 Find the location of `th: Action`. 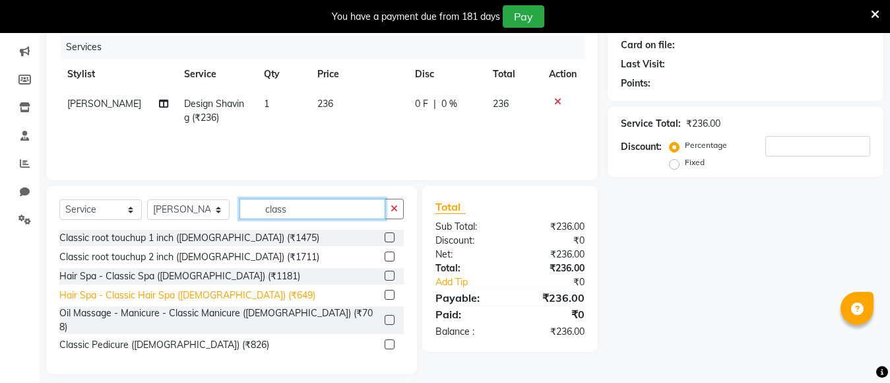

th: Action is located at coordinates (563, 74).